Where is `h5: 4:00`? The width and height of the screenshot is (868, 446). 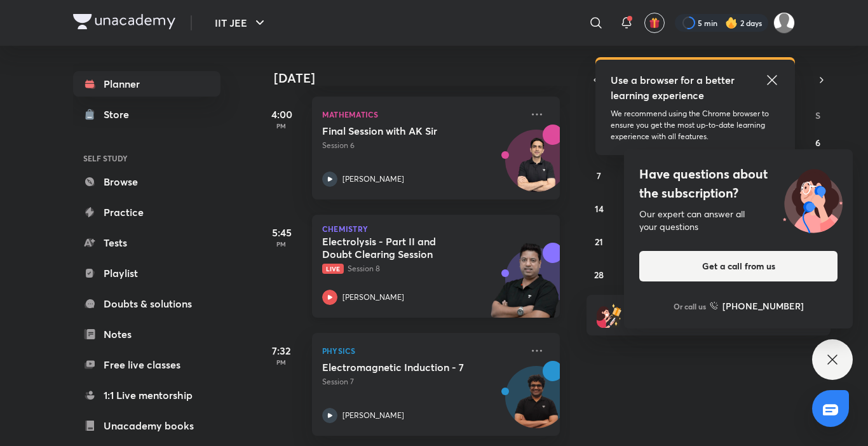
h5: 4:00 is located at coordinates (282, 114).